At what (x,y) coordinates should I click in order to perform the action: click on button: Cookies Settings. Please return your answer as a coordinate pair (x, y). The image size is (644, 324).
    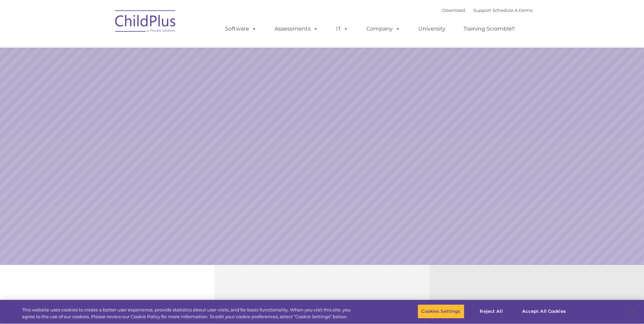
    Looking at the image, I should click on (440, 312).